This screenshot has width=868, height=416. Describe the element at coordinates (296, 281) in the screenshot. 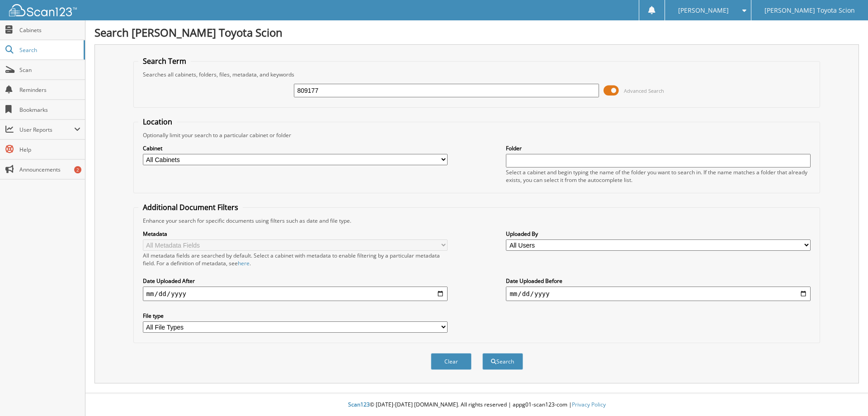

I see `label: Date Uploaded After` at that location.